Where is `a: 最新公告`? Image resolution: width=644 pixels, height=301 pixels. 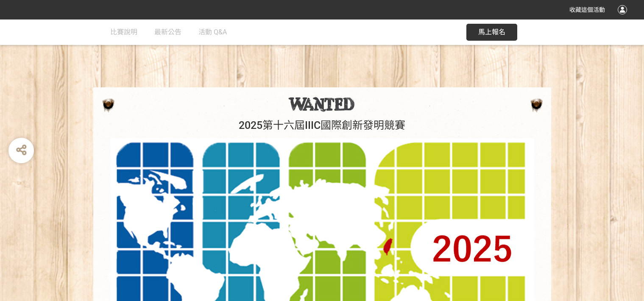 a: 最新公告 is located at coordinates (168, 32).